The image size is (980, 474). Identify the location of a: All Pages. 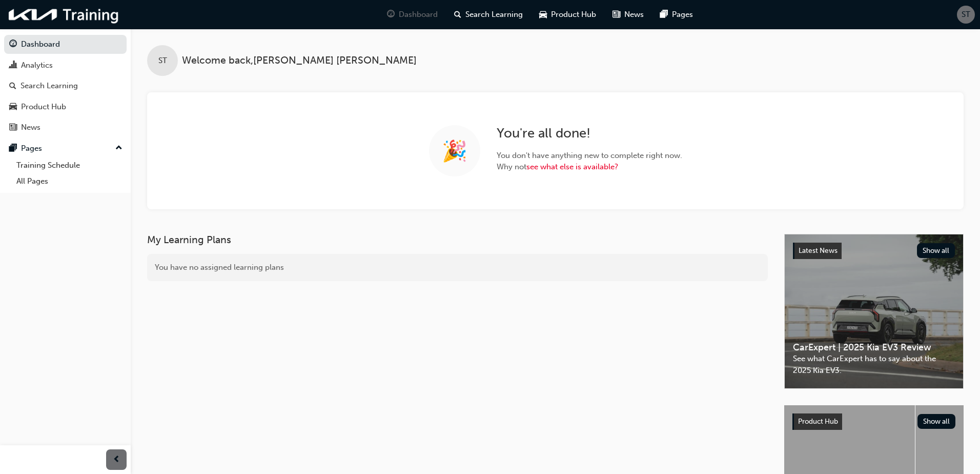
(69, 181).